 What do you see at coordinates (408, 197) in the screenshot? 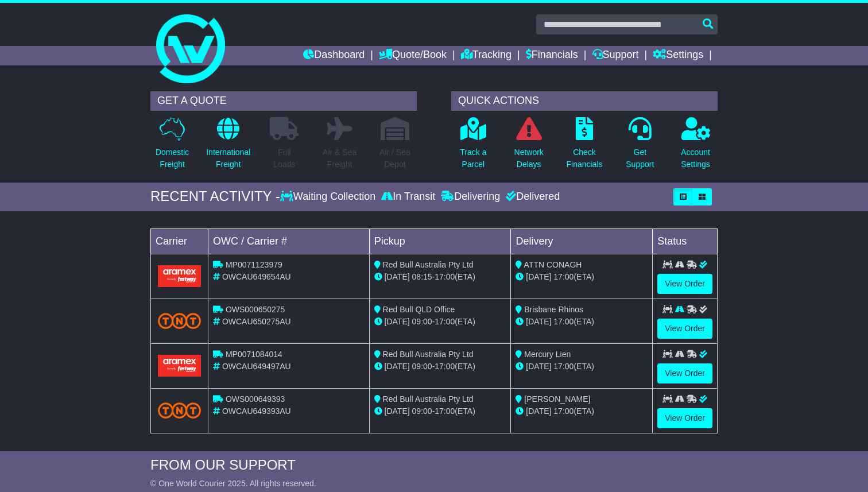
I see `div: In Transit` at bounding box center [408, 197].